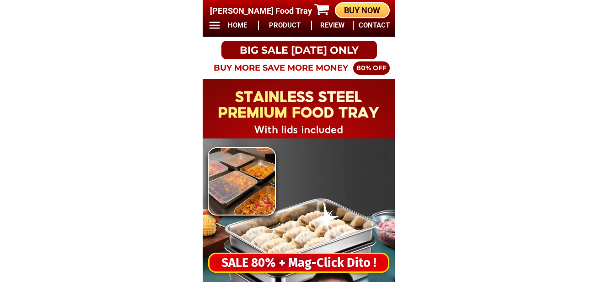 This screenshot has height=282, width=597. I want to click on div: BUY NOW, so click(363, 10).